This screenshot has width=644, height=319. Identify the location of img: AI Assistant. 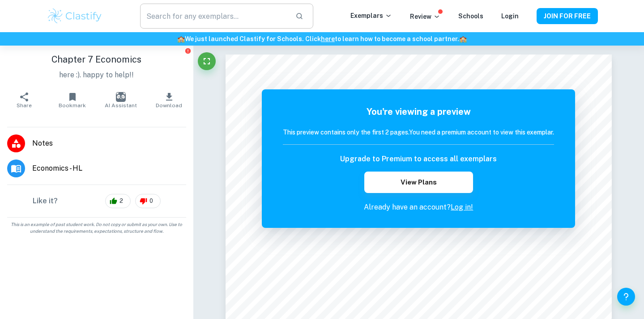
(120, 97).